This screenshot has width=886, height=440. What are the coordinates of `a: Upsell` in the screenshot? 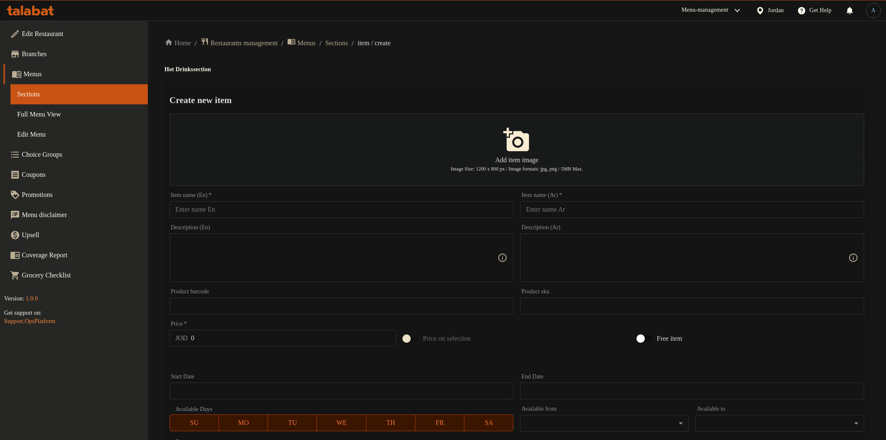 It's located at (75, 235).